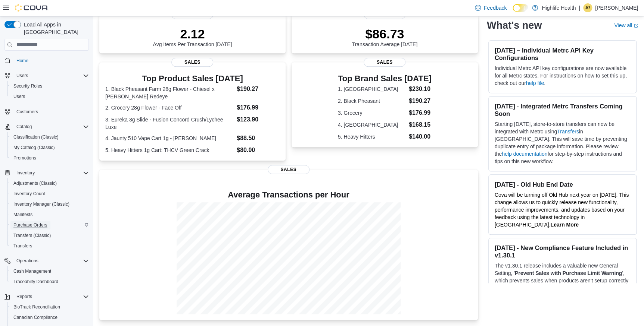 Image resolution: width=644 pixels, height=326 pixels. Describe the element at coordinates (51, 61) in the screenshot. I see `span: Home` at that location.